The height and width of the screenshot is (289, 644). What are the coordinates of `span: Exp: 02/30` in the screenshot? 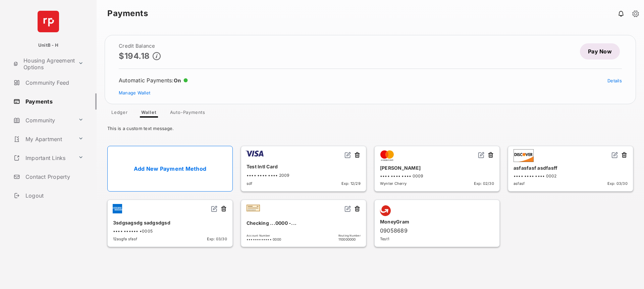 It's located at (484, 183).